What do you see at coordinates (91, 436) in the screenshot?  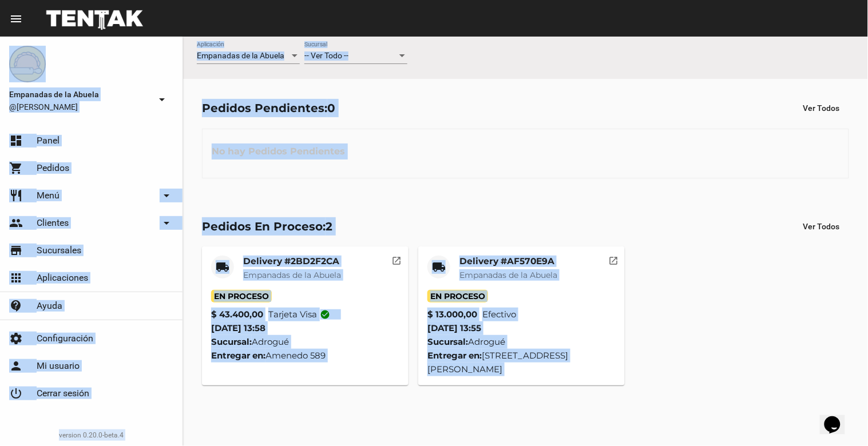 I see `div: version 0.20.0-beta.4` at bounding box center [91, 436].